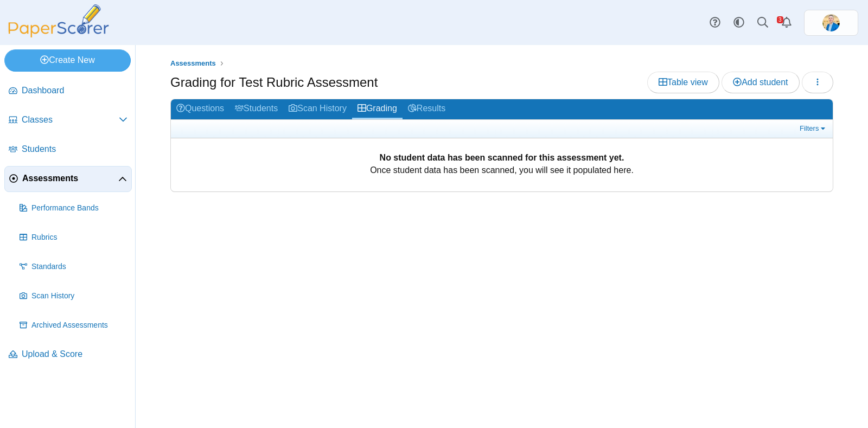 The width and height of the screenshot is (868, 428). I want to click on span: Classes, so click(70, 120).